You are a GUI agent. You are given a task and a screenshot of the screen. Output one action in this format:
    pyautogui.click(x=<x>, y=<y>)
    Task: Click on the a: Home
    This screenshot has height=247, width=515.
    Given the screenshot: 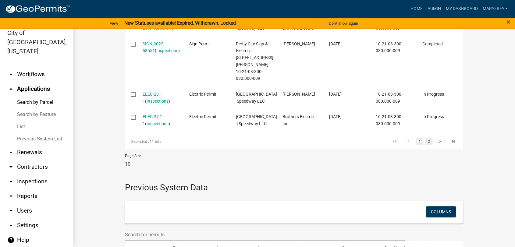 What is the action you would take?
    pyautogui.click(x=417, y=9)
    